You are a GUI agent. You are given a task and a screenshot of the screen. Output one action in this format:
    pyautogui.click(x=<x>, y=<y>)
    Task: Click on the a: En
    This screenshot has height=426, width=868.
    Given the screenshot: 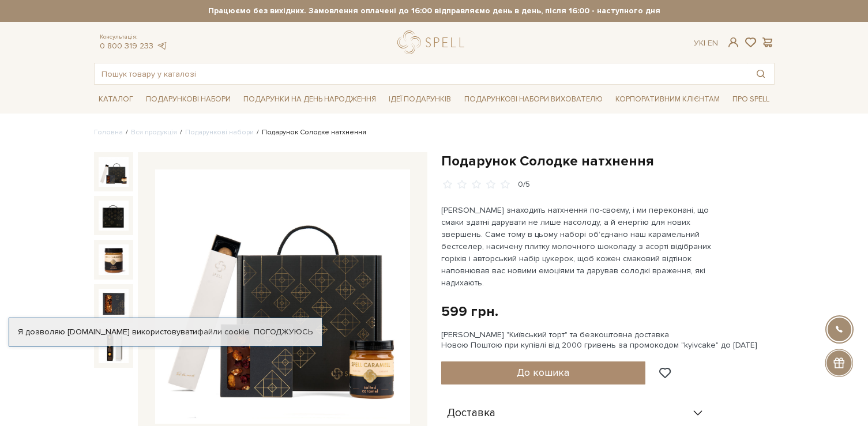 What is the action you would take?
    pyautogui.click(x=713, y=43)
    